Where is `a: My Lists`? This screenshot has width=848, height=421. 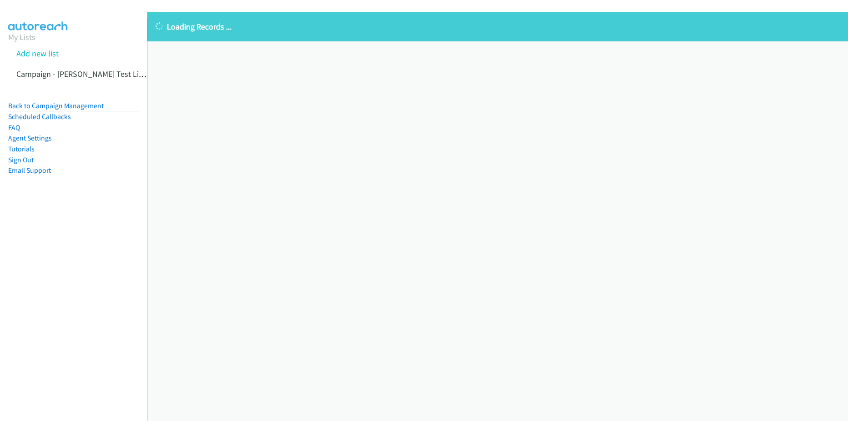
a: My Lists is located at coordinates (22, 37).